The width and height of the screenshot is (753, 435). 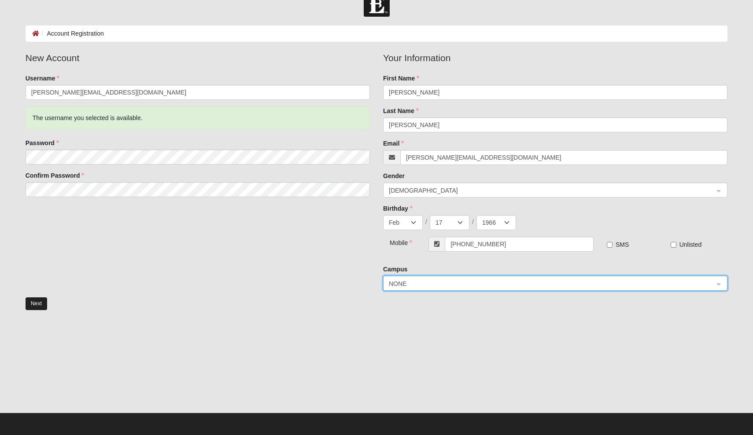 I want to click on button: Next, so click(x=36, y=304).